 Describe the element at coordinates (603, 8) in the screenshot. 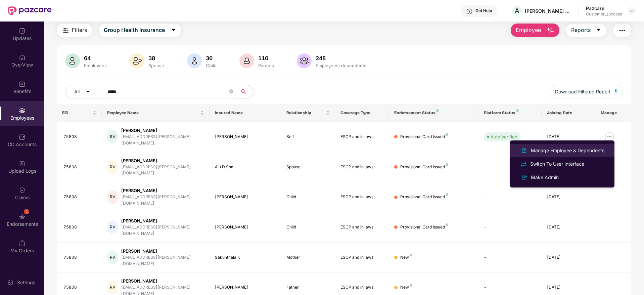

I see `div: Pazcare` at that location.